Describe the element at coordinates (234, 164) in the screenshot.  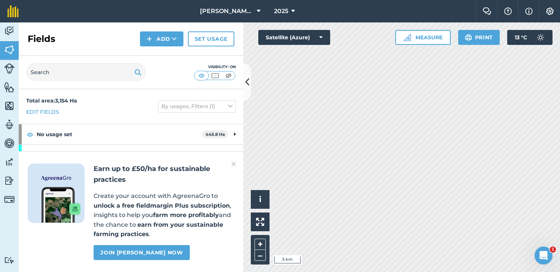
I see `img: svg+xml;base64,PHN2ZyB4bWxucz0iaHR0cDovL3d3dy53My5vcmcvMjAwMC9zdmciIHdpZHRoPSIyMiIgaGVpZ2h0PSIzMC...` at that location.